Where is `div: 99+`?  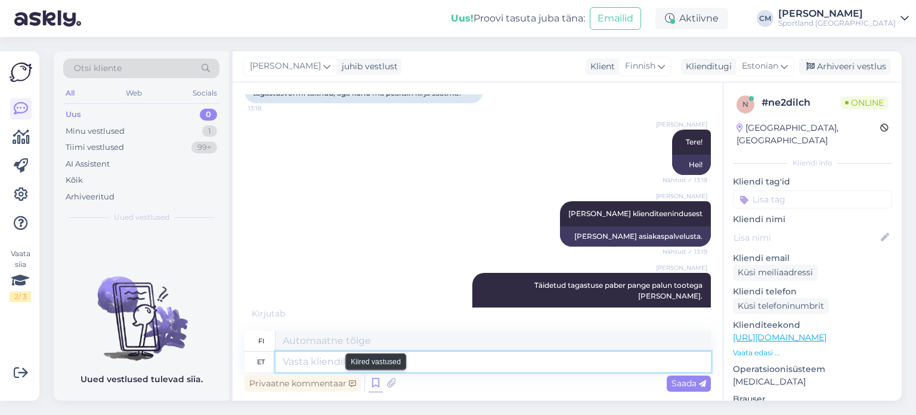 div: 99+ is located at coordinates (204, 147).